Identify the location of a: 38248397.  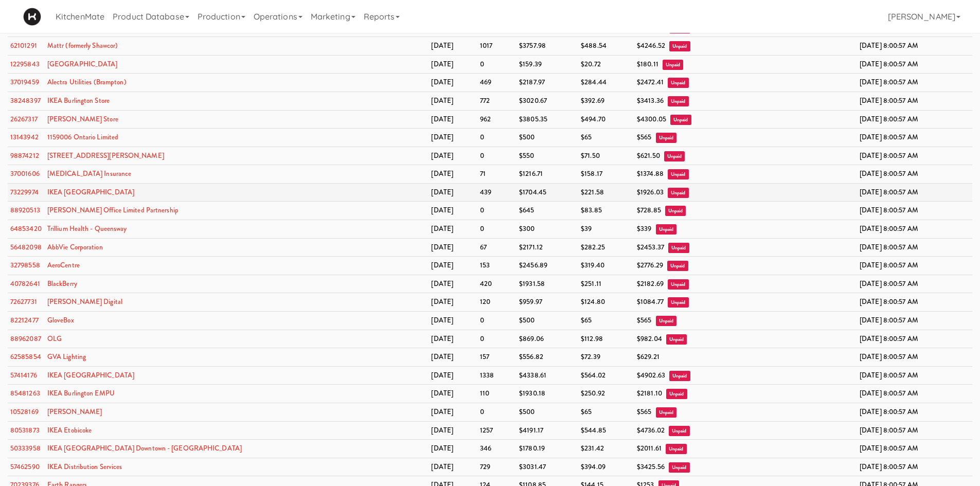
(25, 100).